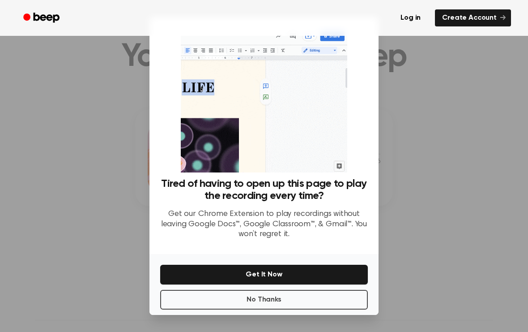 This screenshot has height=332, width=528. I want to click on p: Get our Chrome Extension to play recordings without leaving Google Docs™, Google Classroom™, & Gm..., so click(264, 224).